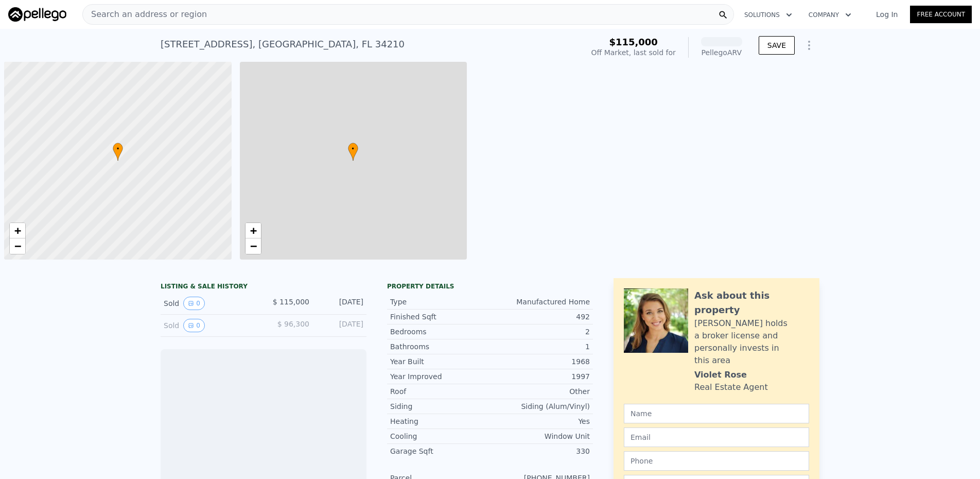 The height and width of the screenshot is (479, 980). I want to click on div: 1968, so click(540, 362).